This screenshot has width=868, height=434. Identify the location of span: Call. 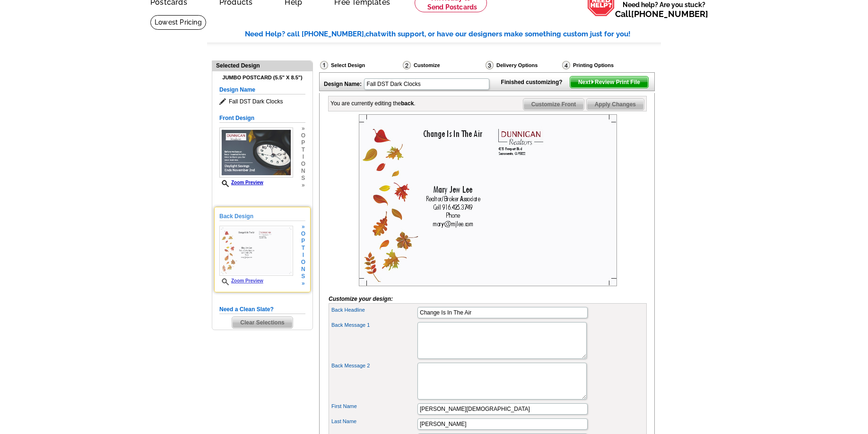
(661, 13).